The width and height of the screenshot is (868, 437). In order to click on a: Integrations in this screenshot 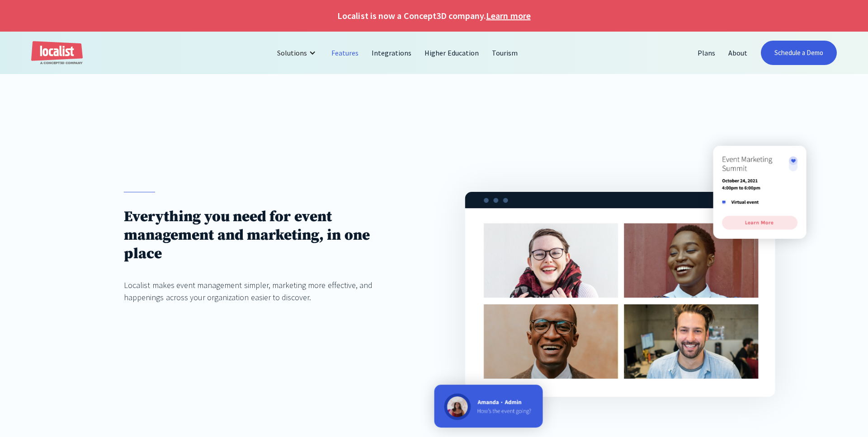, I will do `click(391, 53)`.